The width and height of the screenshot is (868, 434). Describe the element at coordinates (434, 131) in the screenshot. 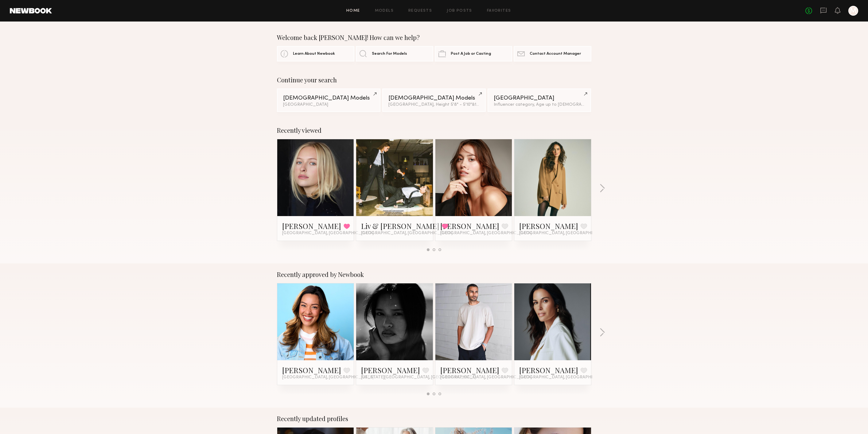

I see `div: Recently viewed` at that location.